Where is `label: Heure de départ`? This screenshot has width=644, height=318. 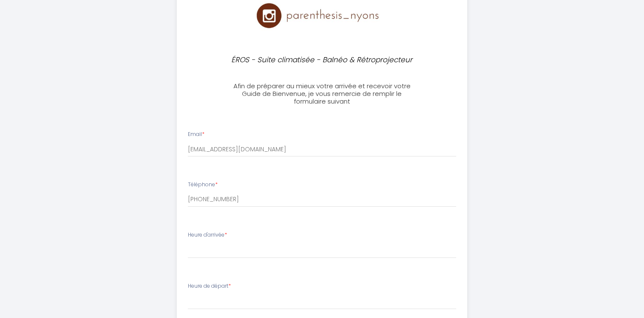 label: Heure de départ is located at coordinates (209, 286).